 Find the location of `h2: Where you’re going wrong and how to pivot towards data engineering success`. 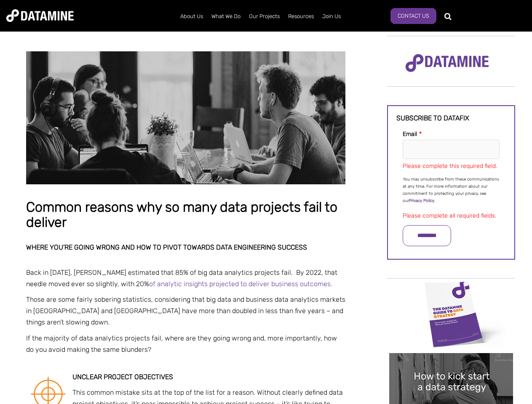

h2: Where you’re going wrong and how to pivot towards data engineering success is located at coordinates (186, 247).